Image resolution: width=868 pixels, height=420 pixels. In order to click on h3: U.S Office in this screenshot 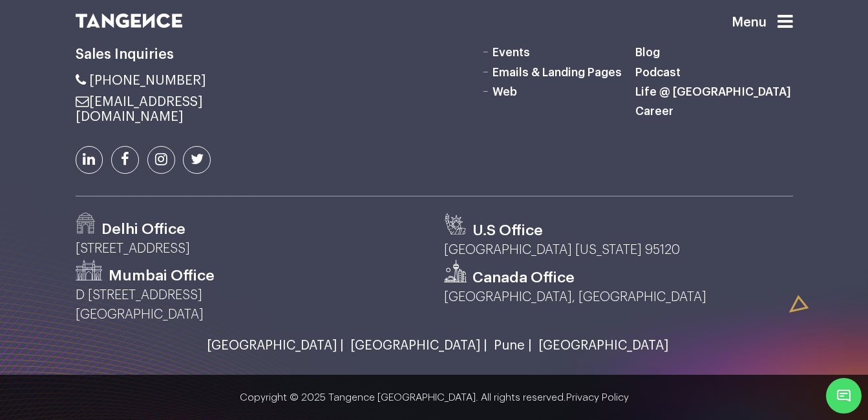, I will do `click(507, 231)`.